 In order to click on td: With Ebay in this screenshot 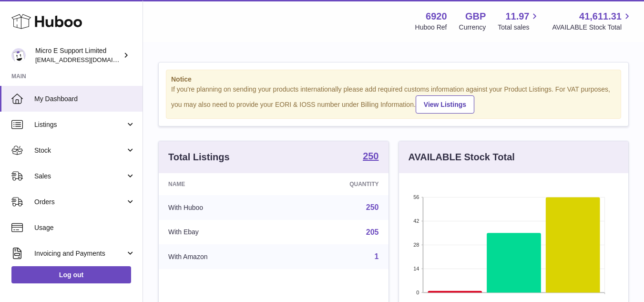, I will do `click(221, 232)`.